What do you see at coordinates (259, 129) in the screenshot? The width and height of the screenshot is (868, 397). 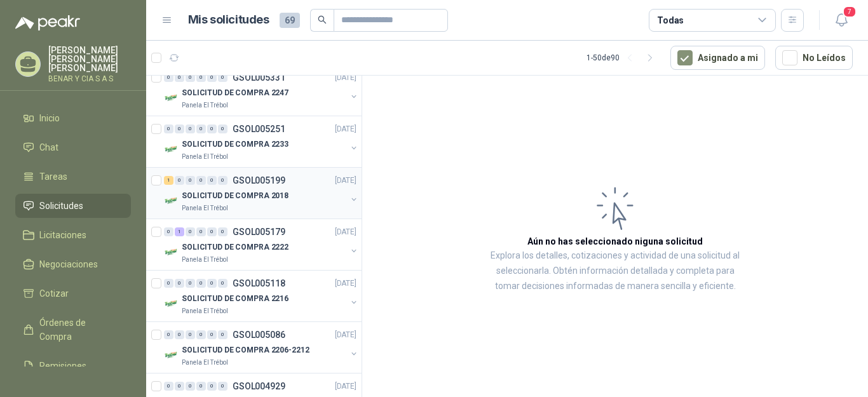 I see `p: GSOL005251` at bounding box center [259, 129].